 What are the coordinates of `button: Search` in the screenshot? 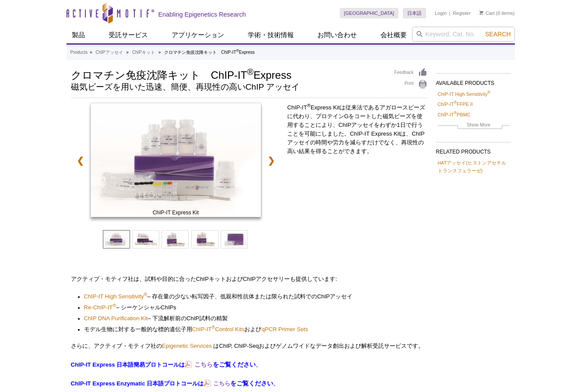 It's located at (498, 35).